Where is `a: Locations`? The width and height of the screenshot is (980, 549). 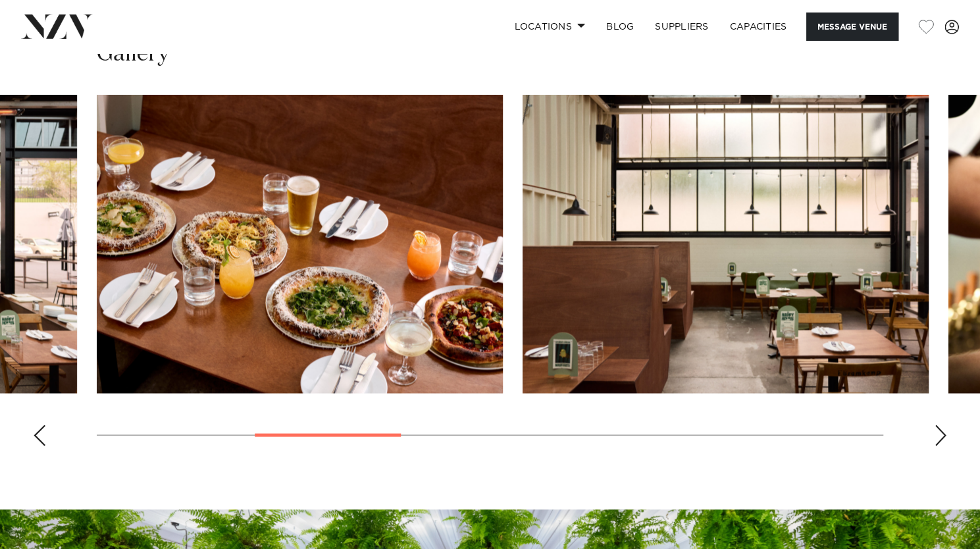
a: Locations is located at coordinates (550, 27).